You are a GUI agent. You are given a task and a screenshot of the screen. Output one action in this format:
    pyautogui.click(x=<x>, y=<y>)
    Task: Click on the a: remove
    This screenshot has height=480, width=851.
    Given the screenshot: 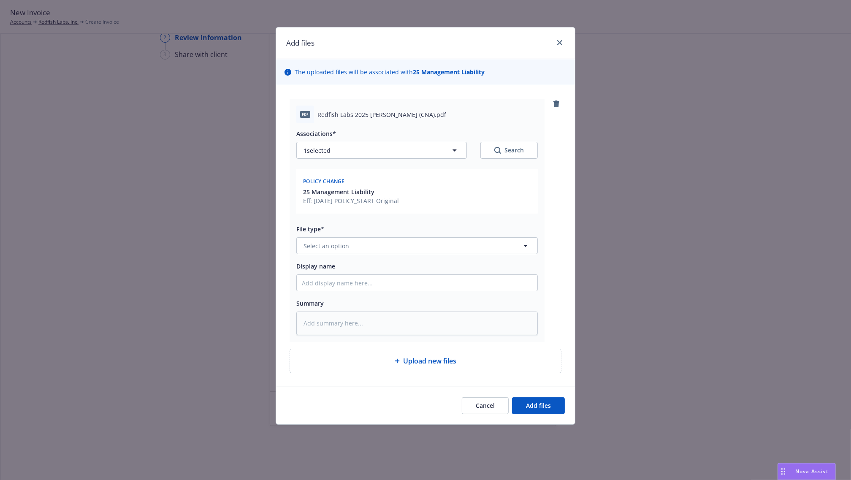 What is the action you would take?
    pyautogui.click(x=556, y=104)
    